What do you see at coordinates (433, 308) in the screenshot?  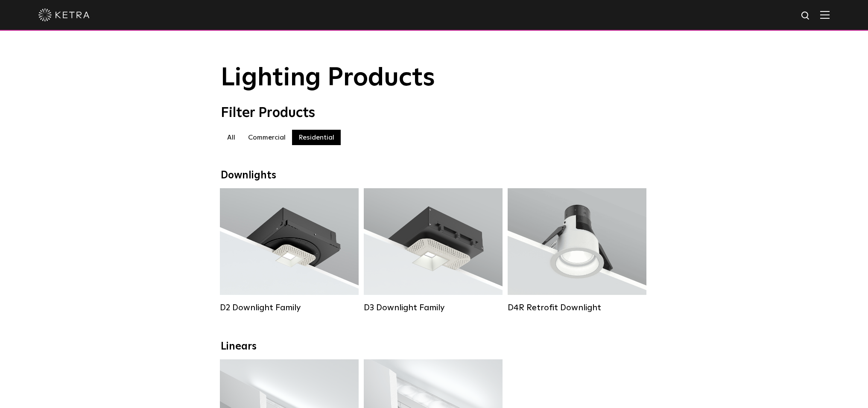 I see `div: D3 Downlight Family` at bounding box center [433, 308].